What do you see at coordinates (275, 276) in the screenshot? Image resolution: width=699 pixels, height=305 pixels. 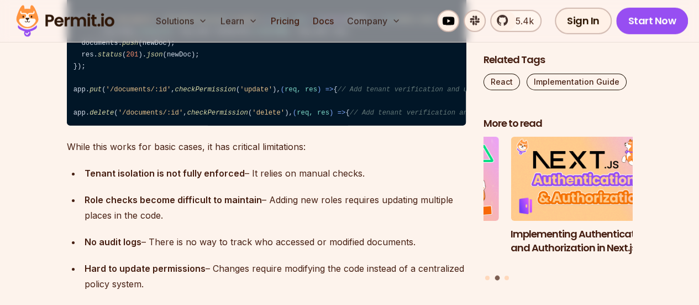 I see `div: – Changes require modifying the code instead of a centralized policy system.` at bounding box center [275, 276].